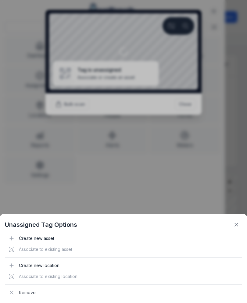  Describe the element at coordinates (123, 238) in the screenshot. I see `div: Create new asset` at that location.